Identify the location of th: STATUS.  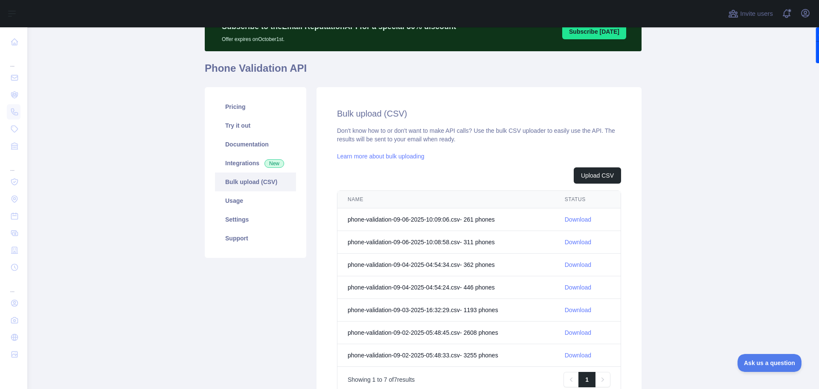
(587, 199).